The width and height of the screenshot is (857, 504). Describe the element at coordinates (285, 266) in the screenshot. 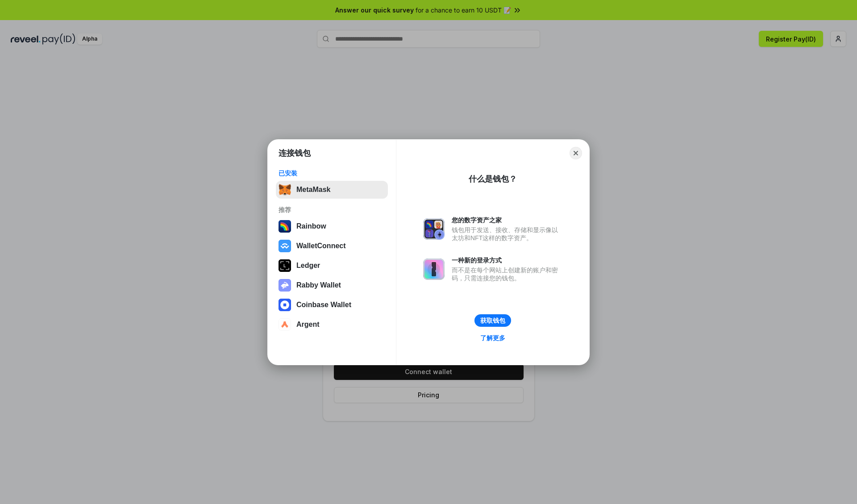

I see `img: svg+xml,%3Csvg%20xmlns%3D%22http%3A%2F%2Fwww.w3.org%2F2000%2Fsvg%22%20width%3D%2228%22%20height%3...` at that location.